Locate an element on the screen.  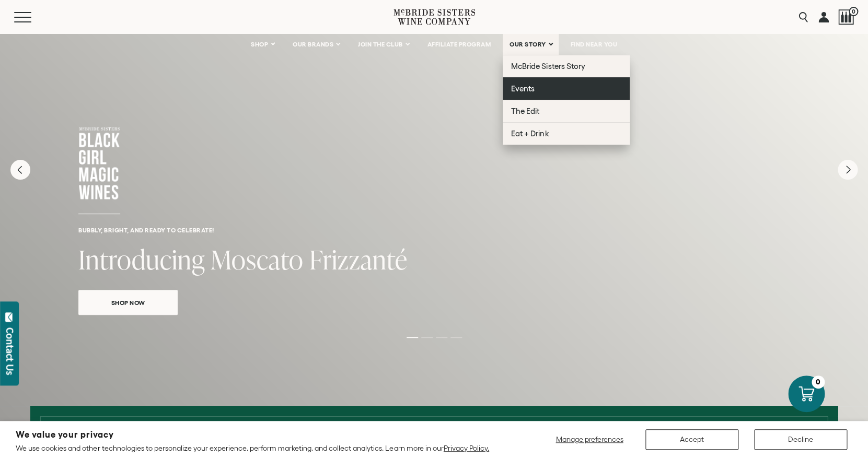
a: The Edit is located at coordinates (566, 111).